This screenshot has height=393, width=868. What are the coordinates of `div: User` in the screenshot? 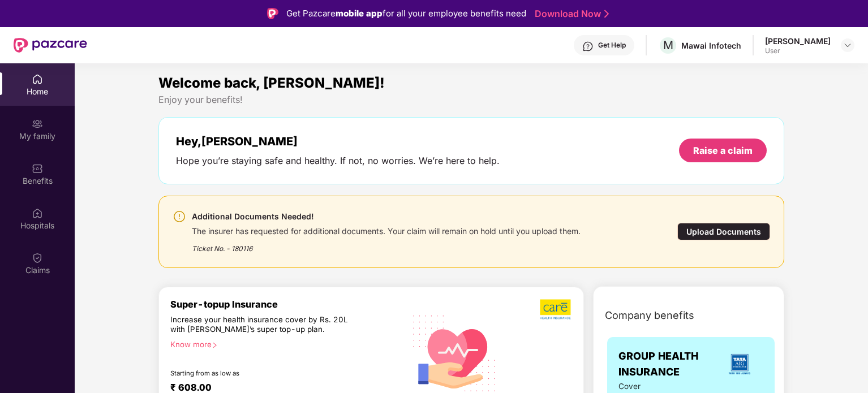 It's located at (797, 51).